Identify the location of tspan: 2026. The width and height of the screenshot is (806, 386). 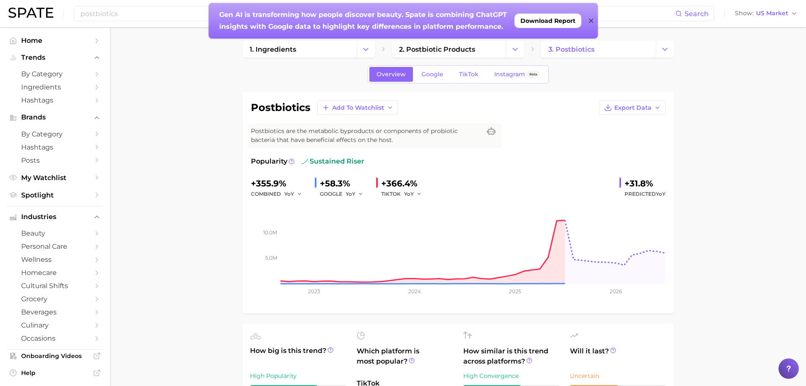
(615, 291).